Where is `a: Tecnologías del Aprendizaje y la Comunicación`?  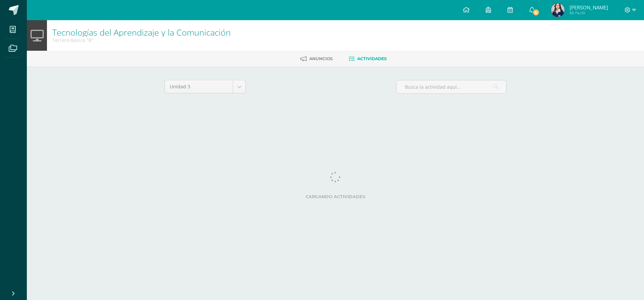
a: Tecnologías del Aprendizaje y la Comunicación is located at coordinates (142, 32).